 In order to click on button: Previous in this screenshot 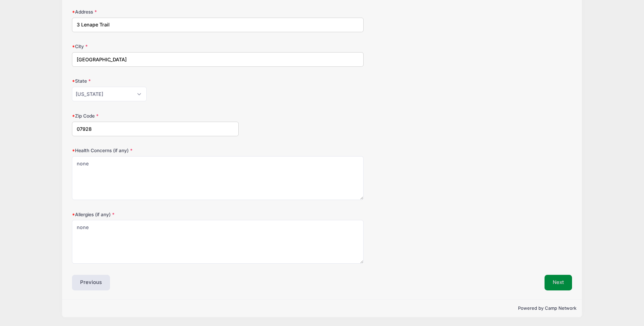, I will do `click(91, 283)`.